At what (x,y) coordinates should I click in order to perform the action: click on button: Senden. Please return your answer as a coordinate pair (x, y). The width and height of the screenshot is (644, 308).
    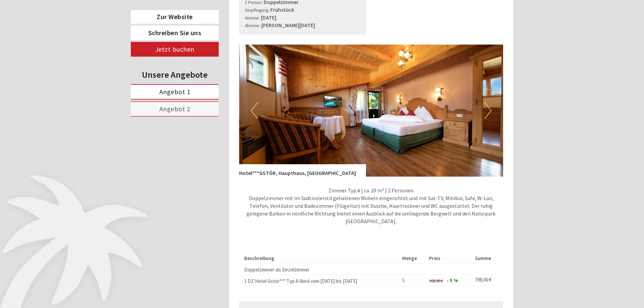
    Looking at the image, I should click on (242, 181).